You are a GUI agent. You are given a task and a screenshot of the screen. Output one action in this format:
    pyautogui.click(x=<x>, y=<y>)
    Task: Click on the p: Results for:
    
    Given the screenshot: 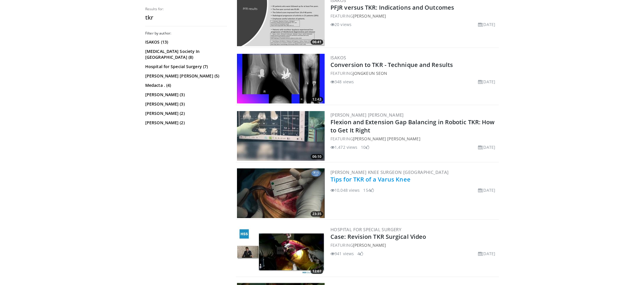 What is the action you would take?
    pyautogui.click(x=186, y=9)
    